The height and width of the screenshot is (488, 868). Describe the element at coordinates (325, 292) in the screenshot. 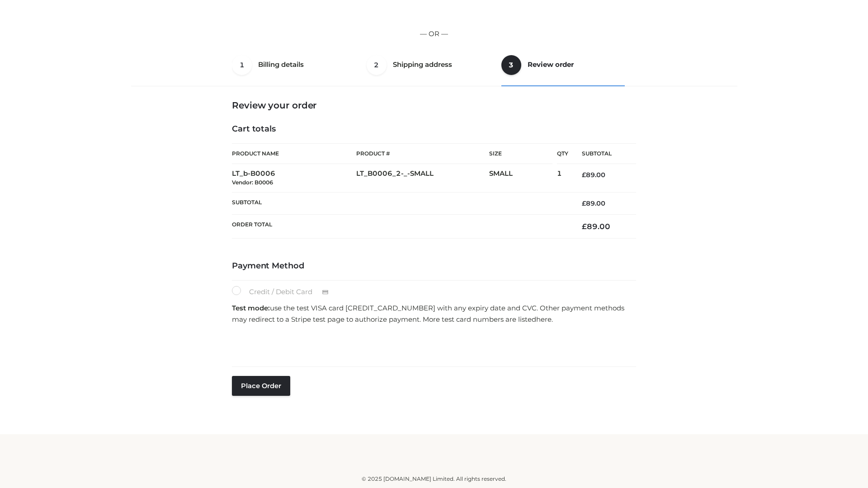

I see `img: Credit / Debit Card` at that location.